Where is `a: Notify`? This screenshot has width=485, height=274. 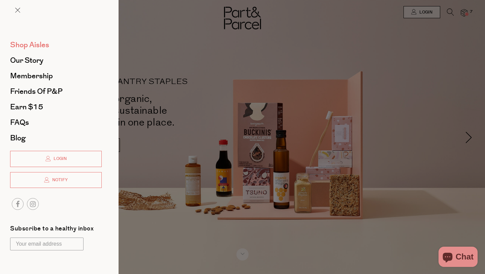
a: Notify is located at coordinates (56, 180).